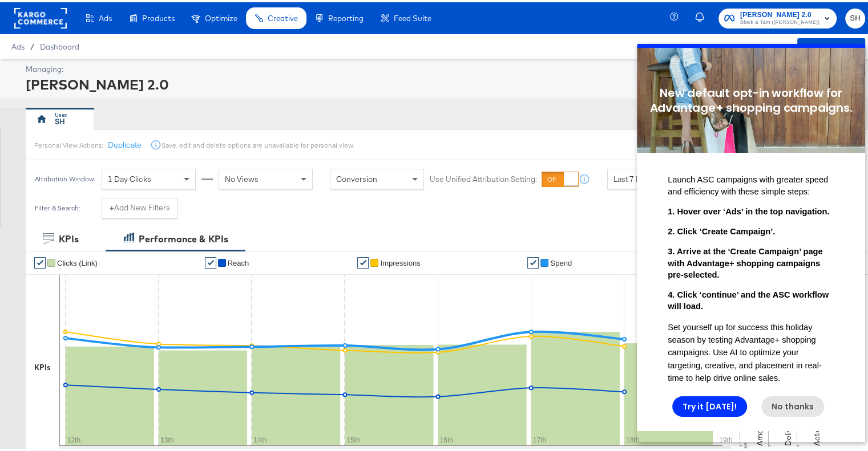 This screenshot has width=868, height=451. What do you see at coordinates (561, 261) in the screenshot?
I see `span: Spend` at bounding box center [561, 261].